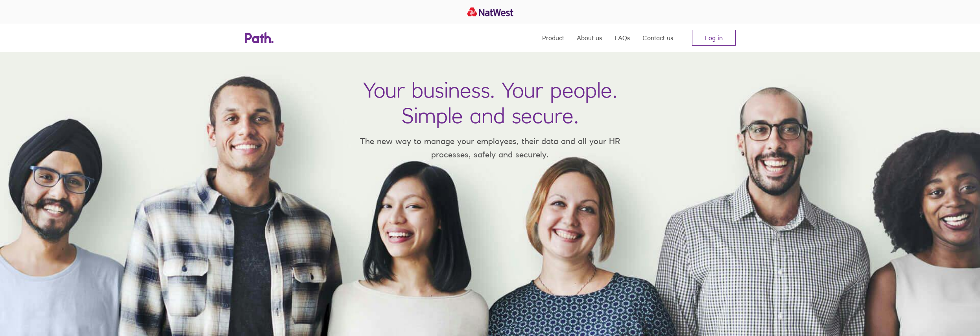 This screenshot has width=980, height=336. What do you see at coordinates (490, 148) in the screenshot?
I see `p: The new way to manage your employees, their data and all your HR processes, safely and securely.` at bounding box center [490, 148].